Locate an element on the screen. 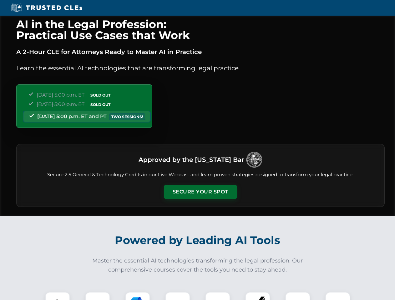  p: Secure 2.5 General & Technology Credits in our Live Webcast and learn proven strategies designed ... is located at coordinates (201, 175).